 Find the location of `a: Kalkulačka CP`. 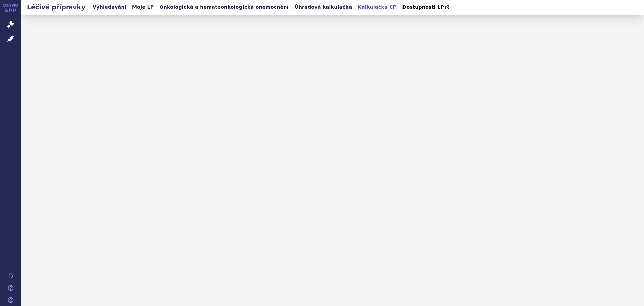

a: Kalkulačka CP is located at coordinates (378, 7).